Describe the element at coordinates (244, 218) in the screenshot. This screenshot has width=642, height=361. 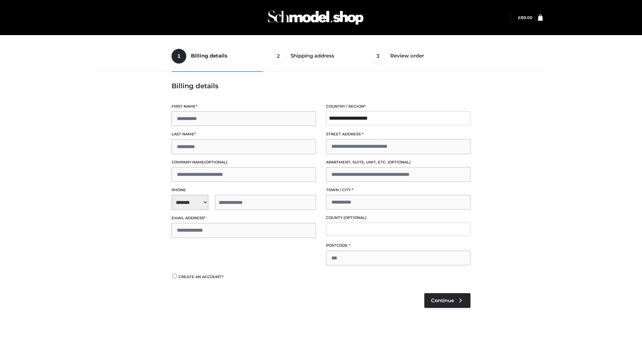
I see `label: Email address` at that location.